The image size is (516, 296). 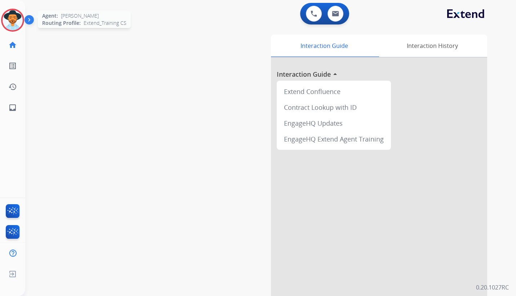 What do you see at coordinates (50, 16) in the screenshot?
I see `span: Agent:` at bounding box center [50, 16].